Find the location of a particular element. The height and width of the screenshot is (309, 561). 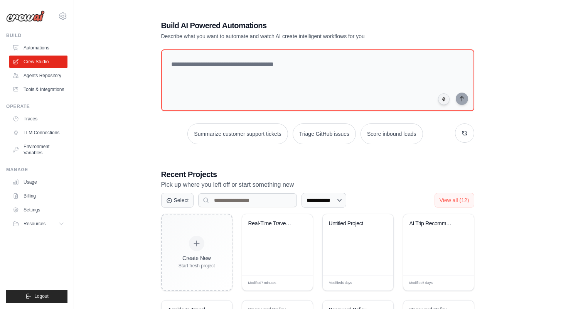

button: Click to speak your automation idea is located at coordinates (444, 99).